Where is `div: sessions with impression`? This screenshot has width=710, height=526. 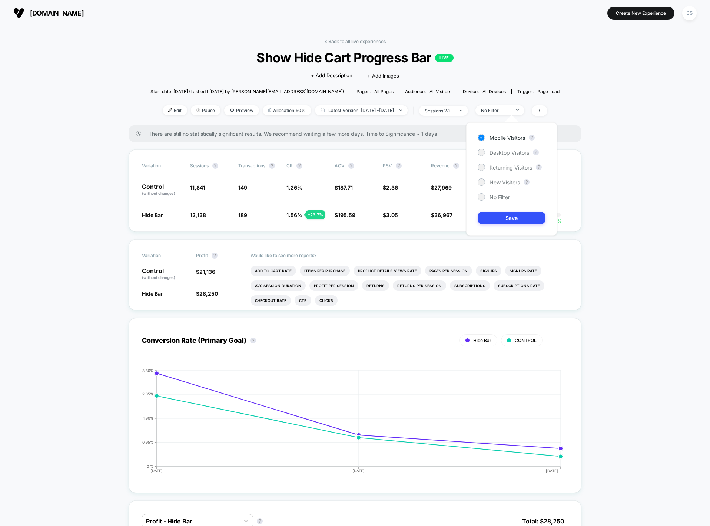
div: sessions with impression is located at coordinates (440, 111).